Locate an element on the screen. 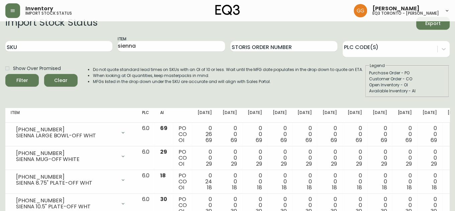 Image resolution: width=455 pixels, height=211 pixels. li: Do not quote standard lead times on SKUs with an OI of 10 or less. Wait until the MFG date popula... is located at coordinates (228, 70).